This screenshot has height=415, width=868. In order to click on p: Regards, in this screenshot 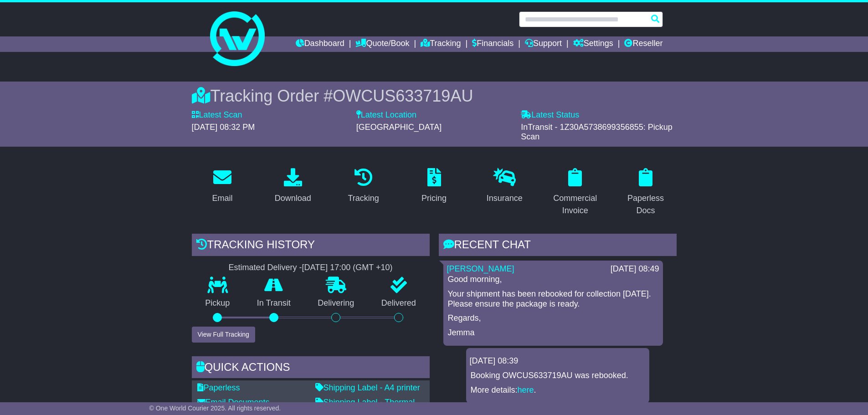, I will do `click(553, 319)`.